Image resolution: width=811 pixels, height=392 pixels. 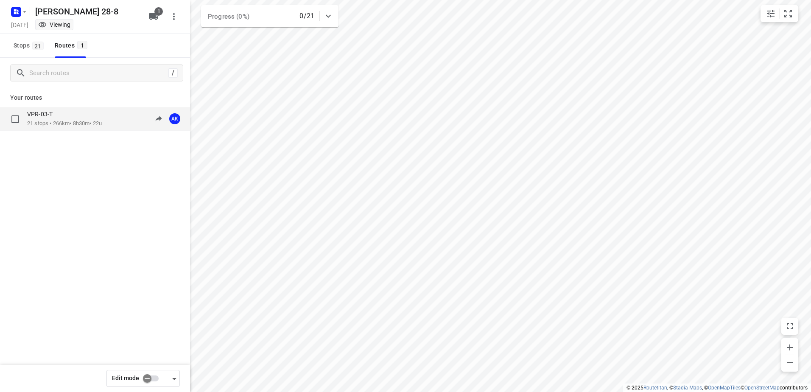 I want to click on a: OpenMapTiles, so click(x=724, y=388).